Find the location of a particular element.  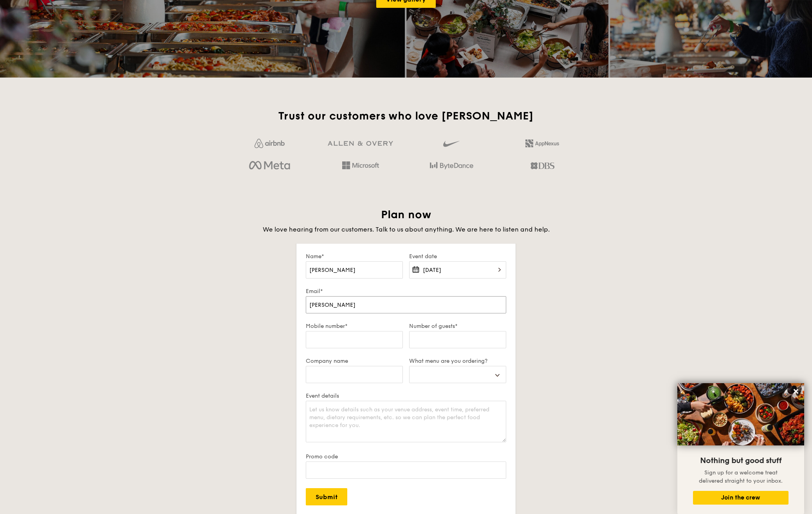

label: Mobile number* is located at coordinates (354, 326).